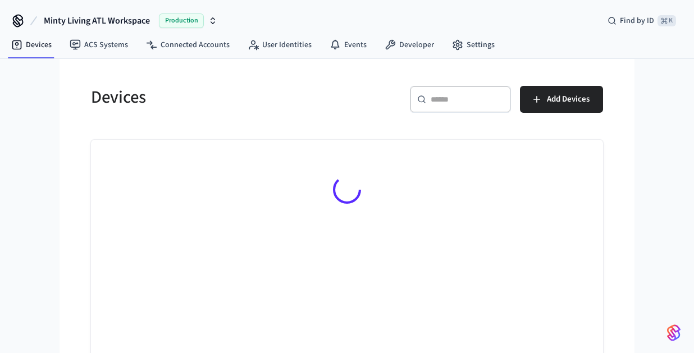 The image size is (694, 353). I want to click on span: Production, so click(181, 21).